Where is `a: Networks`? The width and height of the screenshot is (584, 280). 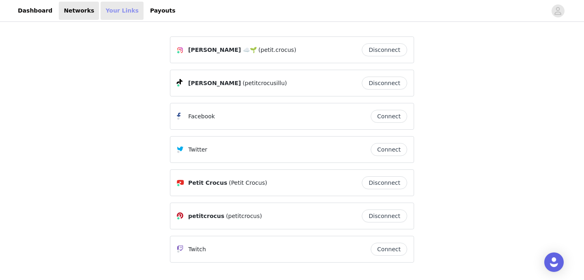
a: Networks is located at coordinates (79, 11).